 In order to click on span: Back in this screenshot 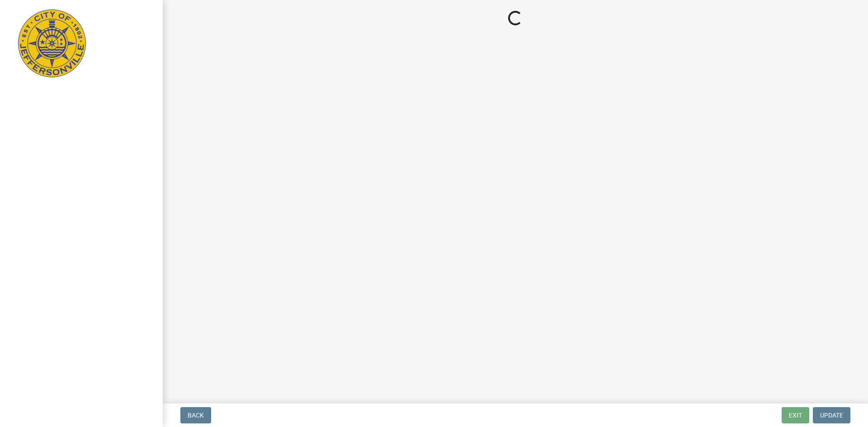, I will do `click(196, 415)`.